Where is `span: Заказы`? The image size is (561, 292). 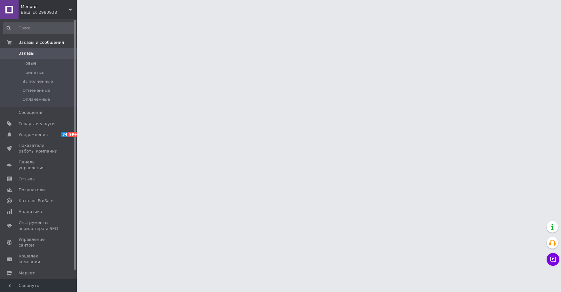 span: Заказы is located at coordinates (26, 53).